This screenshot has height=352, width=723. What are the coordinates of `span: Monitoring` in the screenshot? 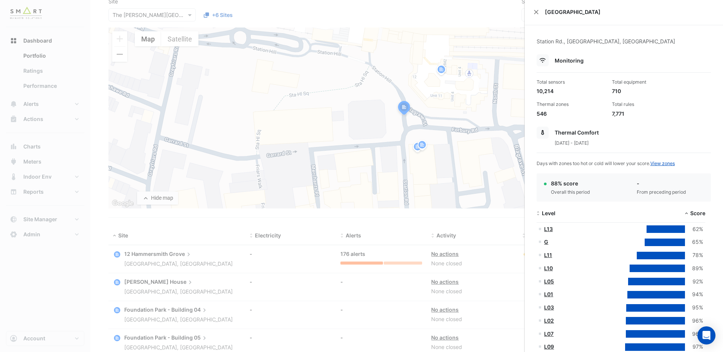 It's located at (569, 60).